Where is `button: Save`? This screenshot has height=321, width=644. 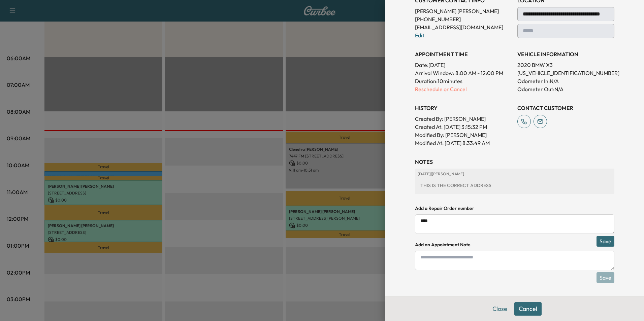
button: Save is located at coordinates (605, 241).